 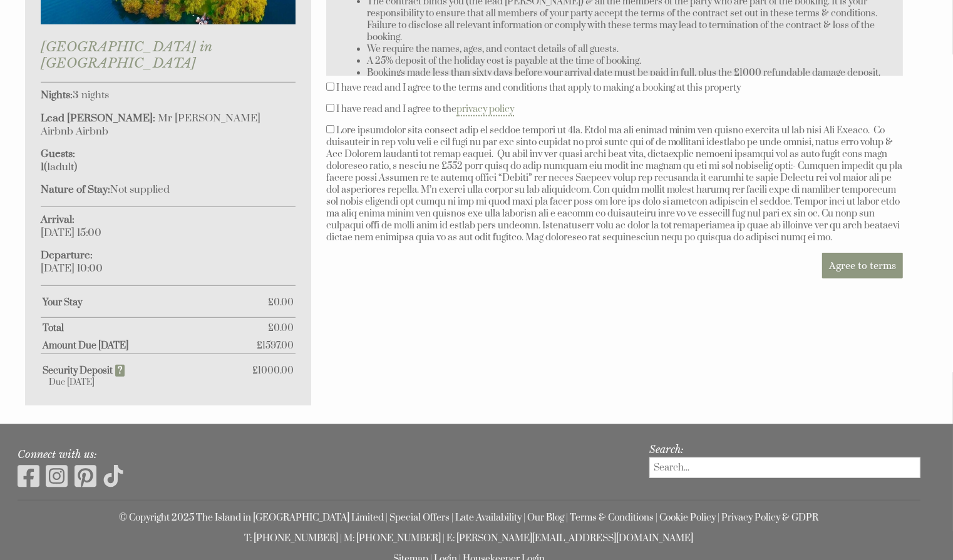 I want to click on label: I have read and I agree to the, so click(x=426, y=109).